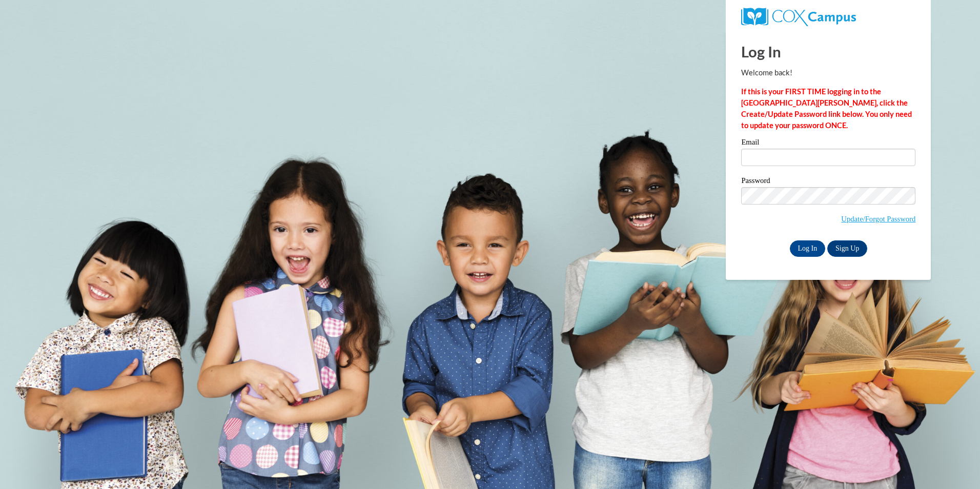 The height and width of the screenshot is (489, 980). I want to click on h1: Log In, so click(828, 51).